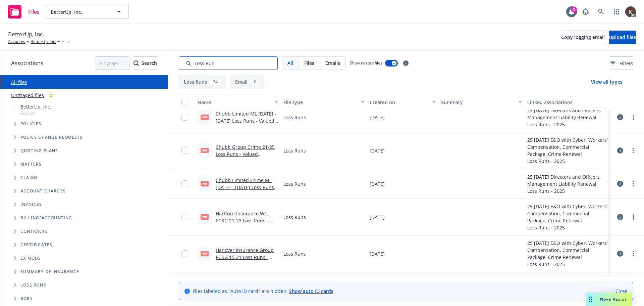  I want to click on span: All, so click(290, 63).